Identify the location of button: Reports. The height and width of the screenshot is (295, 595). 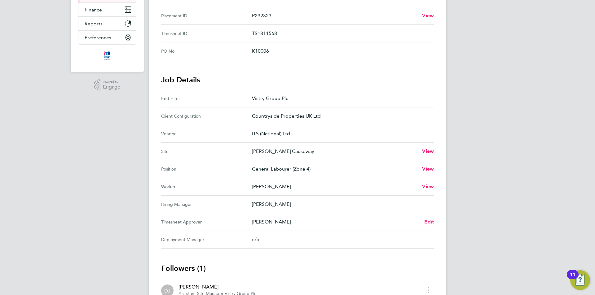
(107, 24).